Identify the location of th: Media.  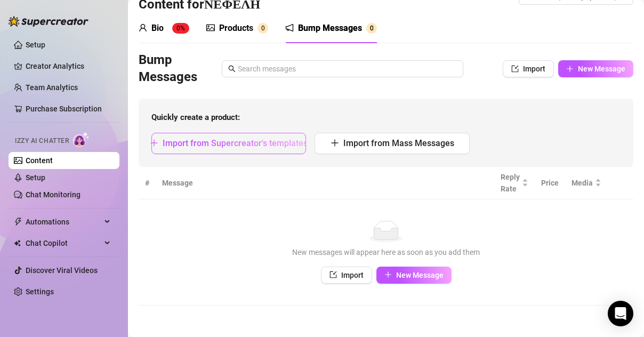
(586, 183).